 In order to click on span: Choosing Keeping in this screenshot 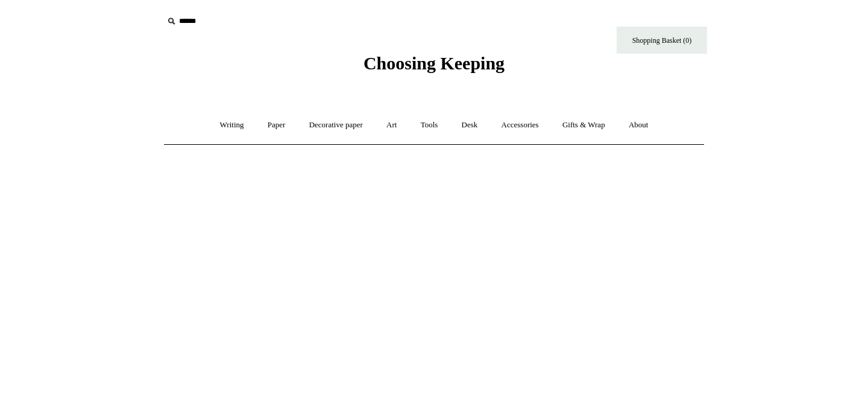, I will do `click(434, 63)`.